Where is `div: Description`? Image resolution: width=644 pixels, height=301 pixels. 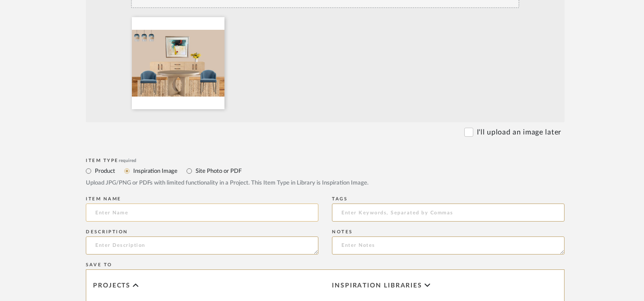
div: Description is located at coordinates (202, 232).